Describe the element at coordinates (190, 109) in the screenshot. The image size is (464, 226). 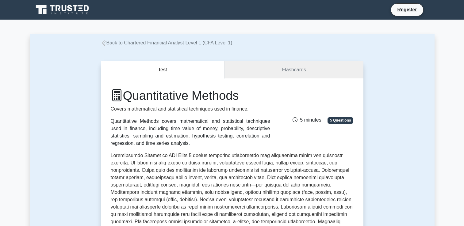
I see `p: Covers mathematical and statistical techniques used in finance.` at that location.